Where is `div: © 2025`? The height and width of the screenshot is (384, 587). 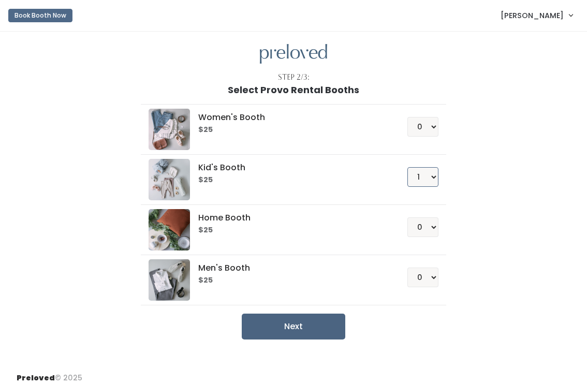
div: © 2025 is located at coordinates (49, 374).